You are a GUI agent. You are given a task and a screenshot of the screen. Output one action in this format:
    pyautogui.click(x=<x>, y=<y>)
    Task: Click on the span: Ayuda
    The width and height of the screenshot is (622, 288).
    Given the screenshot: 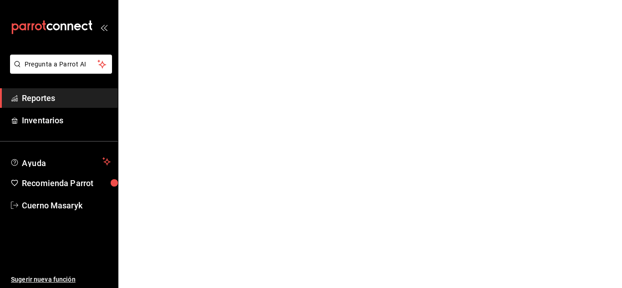 What is the action you would take?
    pyautogui.click(x=60, y=162)
    